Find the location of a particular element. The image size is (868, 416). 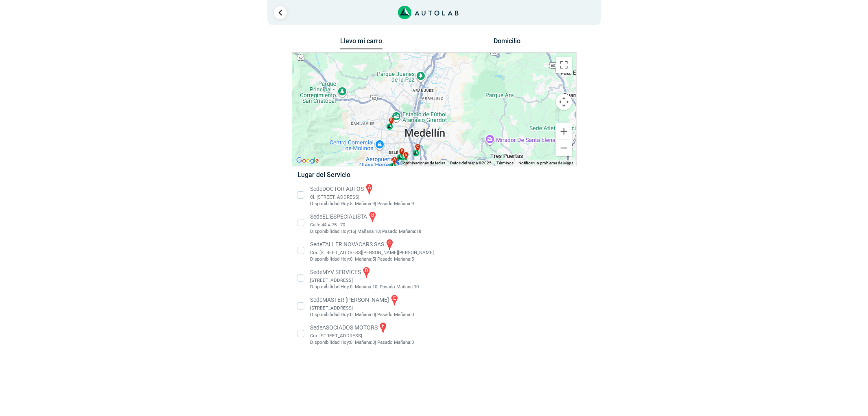

a: Abre esta zona en Google Maps (se abre en una nueva ventana) is located at coordinates (308, 161).